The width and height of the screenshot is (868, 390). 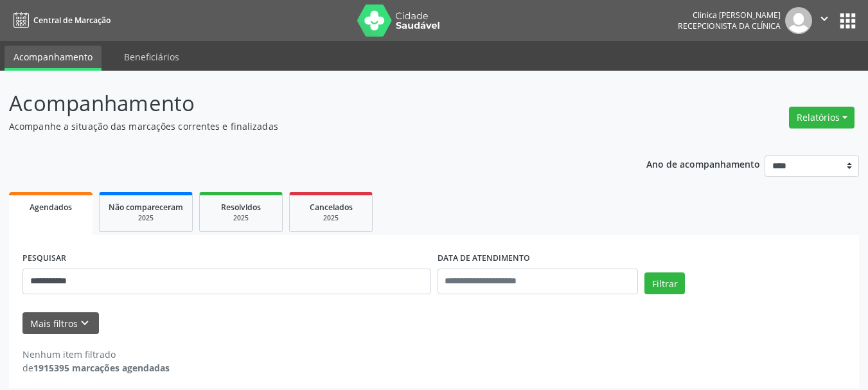 What do you see at coordinates (664, 283) in the screenshot?
I see `button: Filtrar` at bounding box center [664, 283].